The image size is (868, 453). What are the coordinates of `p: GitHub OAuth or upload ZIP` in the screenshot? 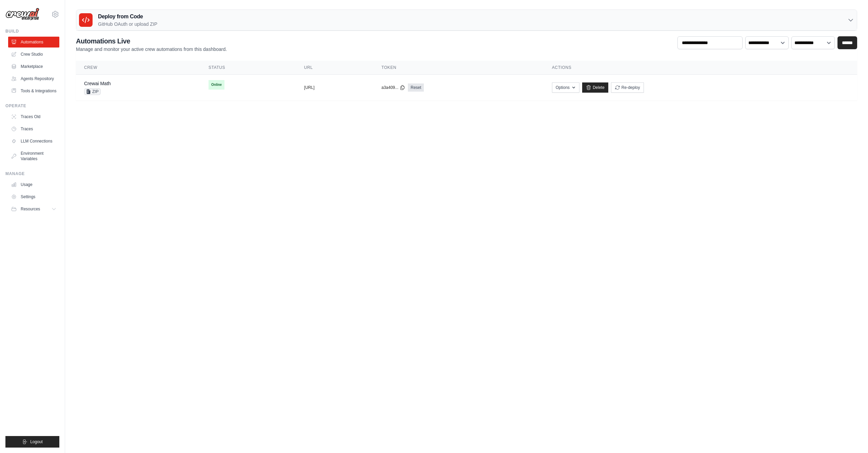 It's located at (127, 24).